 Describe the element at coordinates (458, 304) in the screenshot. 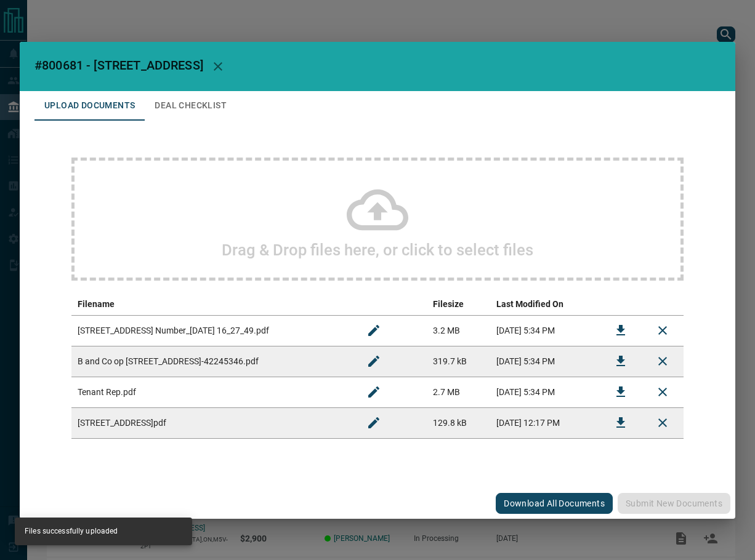

I see `th: Filesize` at that location.